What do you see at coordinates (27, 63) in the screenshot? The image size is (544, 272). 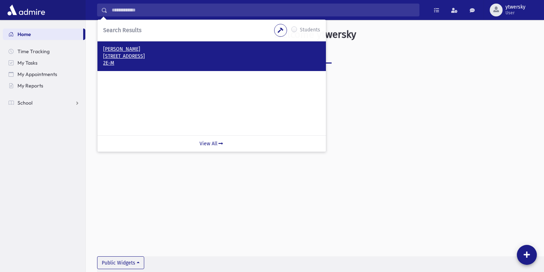 I see `span: My Tasks` at bounding box center [27, 63].